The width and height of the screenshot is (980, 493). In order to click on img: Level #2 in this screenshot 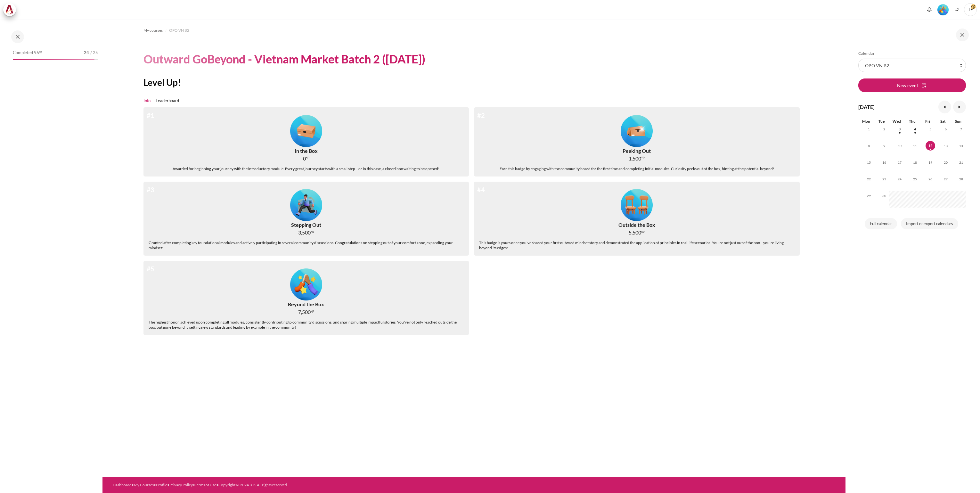, I will do `click(637, 131)`.